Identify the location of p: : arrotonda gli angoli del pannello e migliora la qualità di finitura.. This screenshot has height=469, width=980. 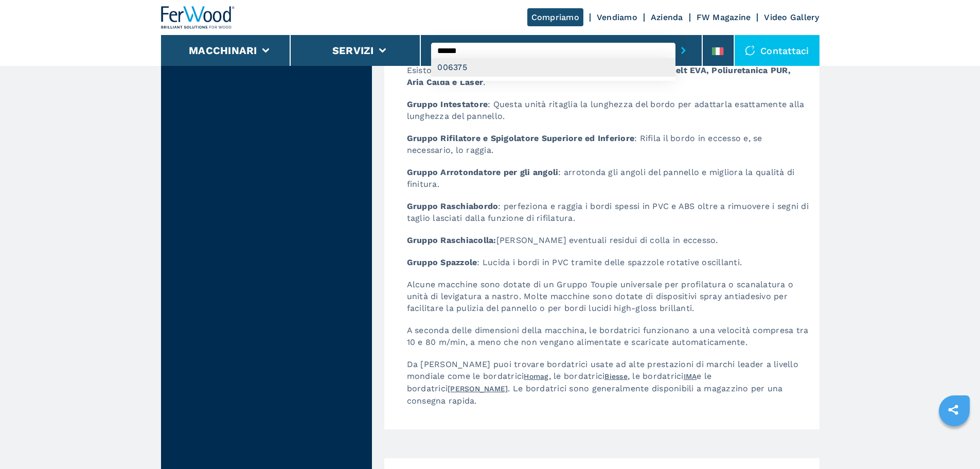
(608, 183).